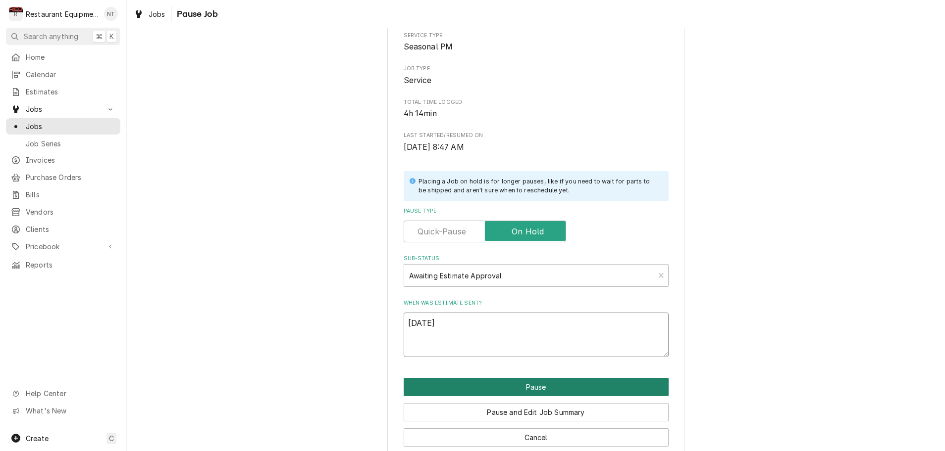 Image resolution: width=945 pixels, height=451 pixels. Describe the element at coordinates (63, 247) in the screenshot. I see `span: Pricebook` at that location.